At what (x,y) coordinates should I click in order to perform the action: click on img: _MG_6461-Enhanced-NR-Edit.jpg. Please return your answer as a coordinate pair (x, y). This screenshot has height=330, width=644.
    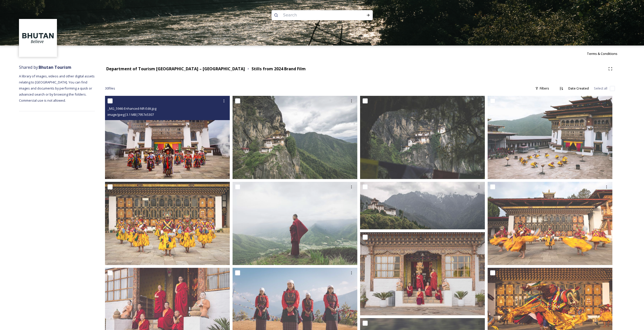
    Looking at the image, I should click on (167, 223).